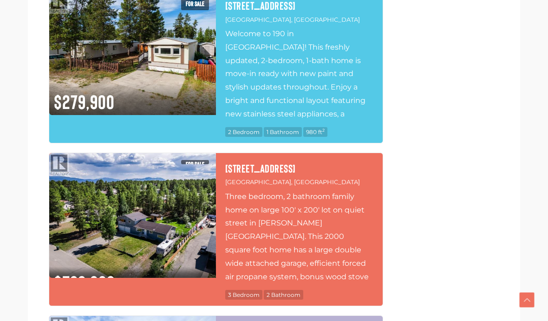  I want to click on div: $279,900, so click(132, 99).